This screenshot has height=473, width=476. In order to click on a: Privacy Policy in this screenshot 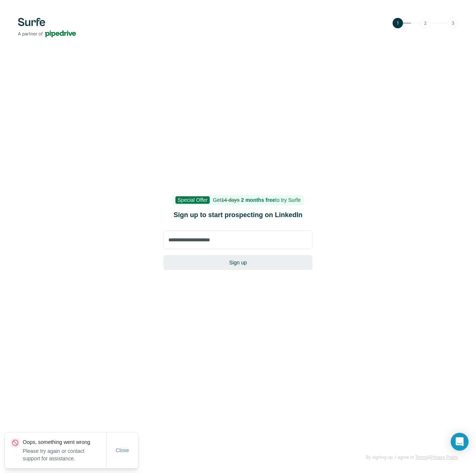, I will do `click(444, 458)`.